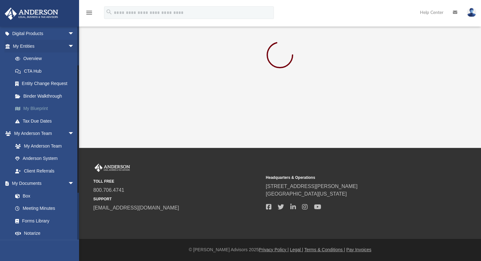 The image size is (481, 261). Describe the element at coordinates (46, 84) in the screenshot. I see `a: Entity Change Request` at that location.